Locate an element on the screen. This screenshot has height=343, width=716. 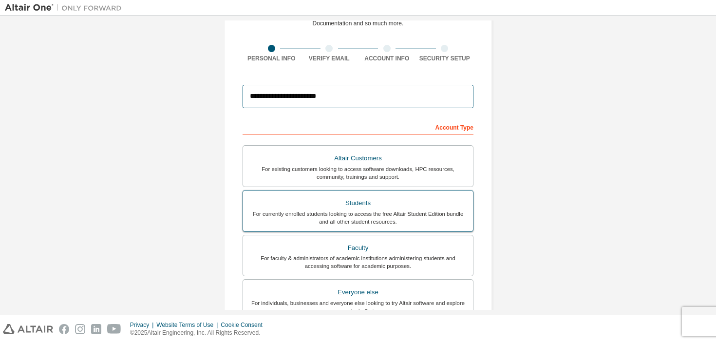
div: Personal Info is located at coordinates (271, 58).